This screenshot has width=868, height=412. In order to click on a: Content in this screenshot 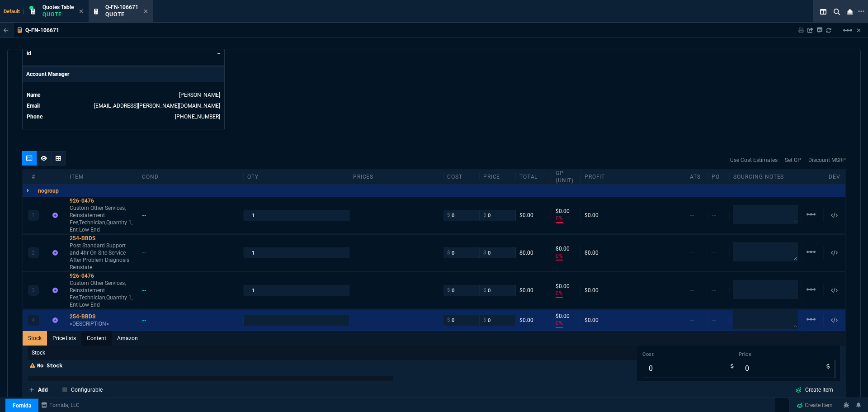, I will do `click(96, 338)`.